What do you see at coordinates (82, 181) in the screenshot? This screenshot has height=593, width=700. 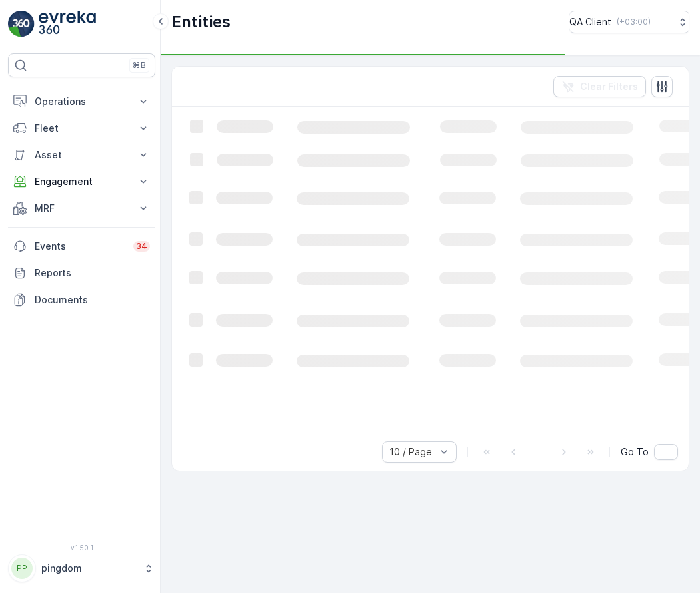 I see `p: Engagement` at bounding box center [82, 181].